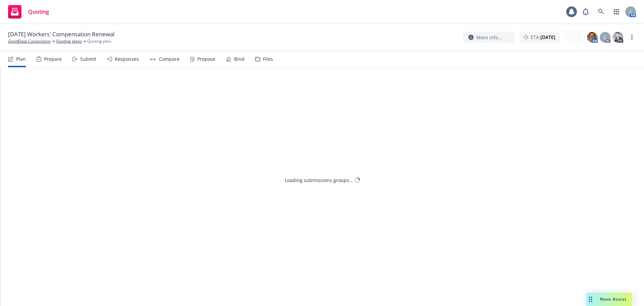  Describe the element at coordinates (543, 37) in the screenshot. I see `span: ETA :` at that location.